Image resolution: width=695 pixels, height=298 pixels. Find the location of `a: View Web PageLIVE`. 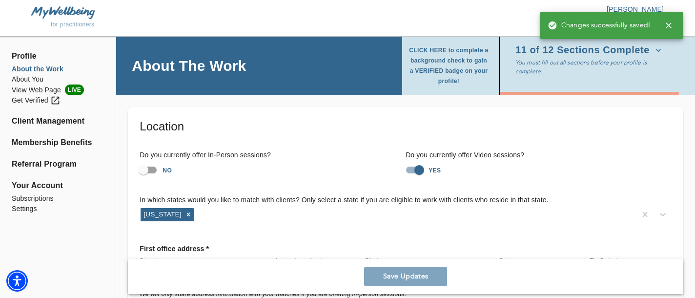

a: View Web PageLIVE is located at coordinates (58, 90).